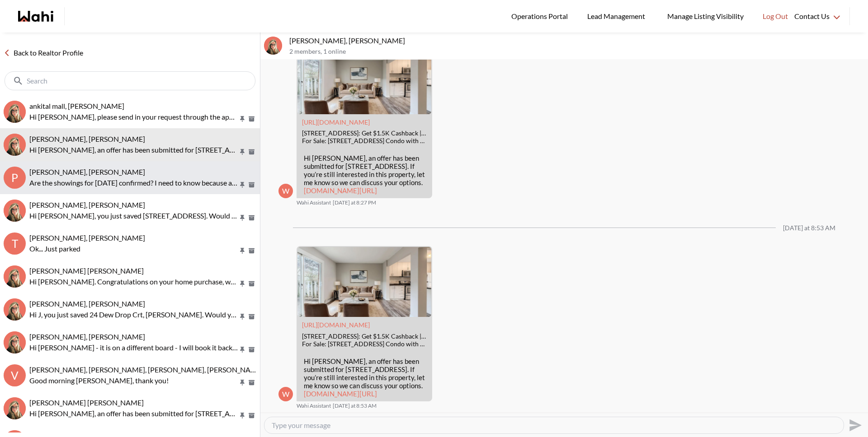  Describe the element at coordinates (14, 178) in the screenshot. I see `div: P` at that location.